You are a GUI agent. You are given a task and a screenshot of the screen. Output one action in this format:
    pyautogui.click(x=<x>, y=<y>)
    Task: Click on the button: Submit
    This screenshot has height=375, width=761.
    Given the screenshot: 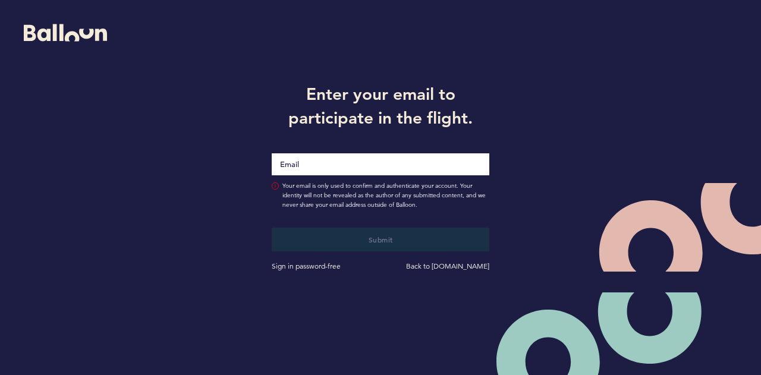 What is the action you would take?
    pyautogui.click(x=381, y=240)
    